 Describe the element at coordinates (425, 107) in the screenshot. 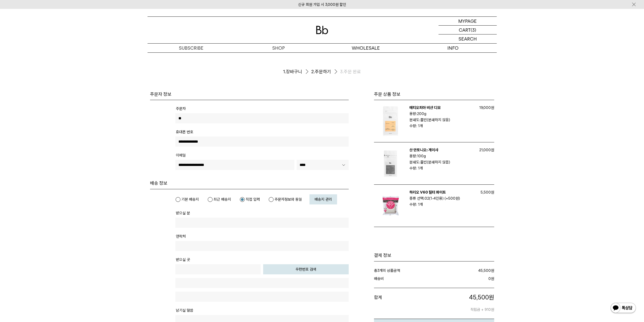

I see `a: 에티오피아 비샨 디모` at that location.